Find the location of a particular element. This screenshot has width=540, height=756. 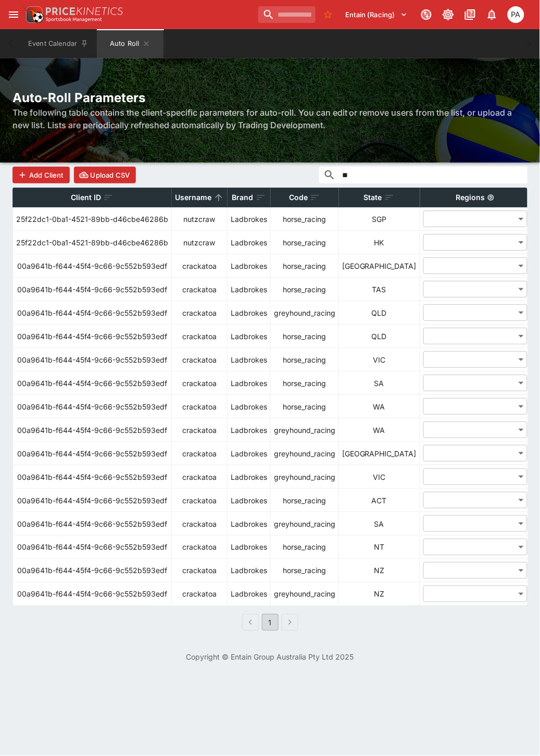

button: Notifications is located at coordinates (492, 15).